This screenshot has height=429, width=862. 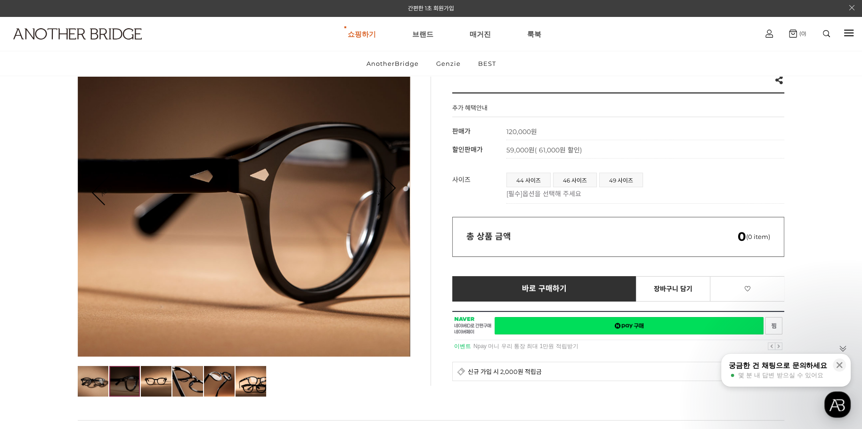 I want to click on a: 장바구니 담기, so click(x=673, y=289).